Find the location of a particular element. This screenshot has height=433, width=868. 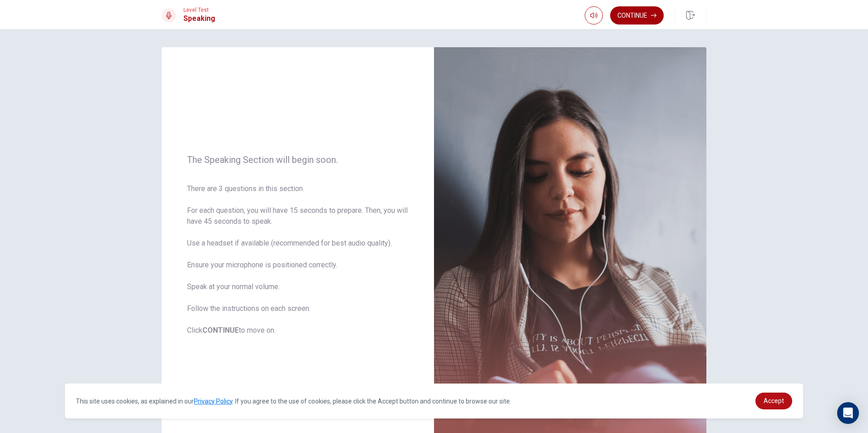

span: There are 3 questions in this section. For each question, you will have 15 seconds to prepare. Th... is located at coordinates (298, 260).